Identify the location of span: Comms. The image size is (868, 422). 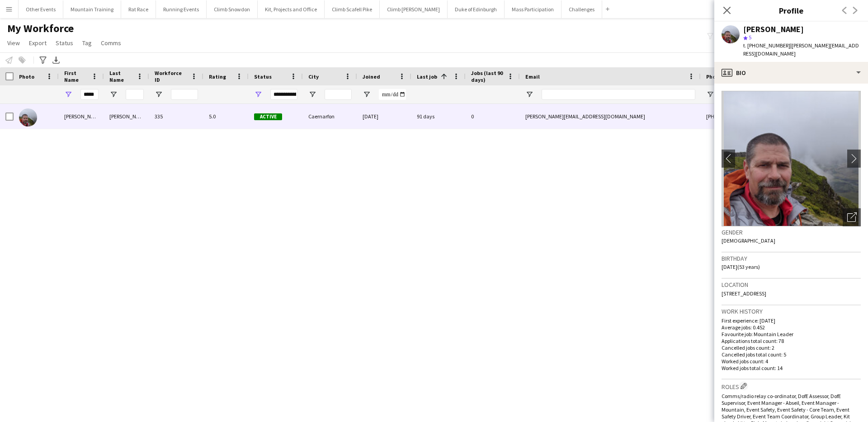
(110, 43).